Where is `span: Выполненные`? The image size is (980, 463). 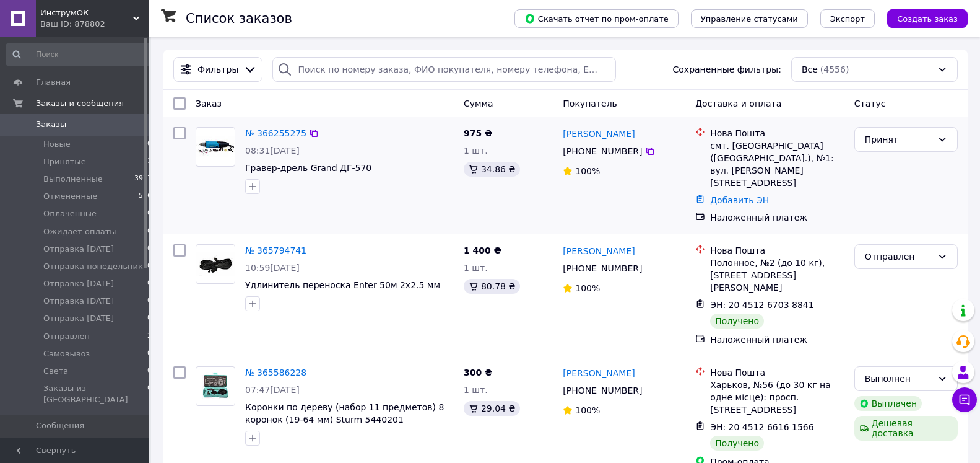 span: Выполненные is located at coordinates (73, 179).